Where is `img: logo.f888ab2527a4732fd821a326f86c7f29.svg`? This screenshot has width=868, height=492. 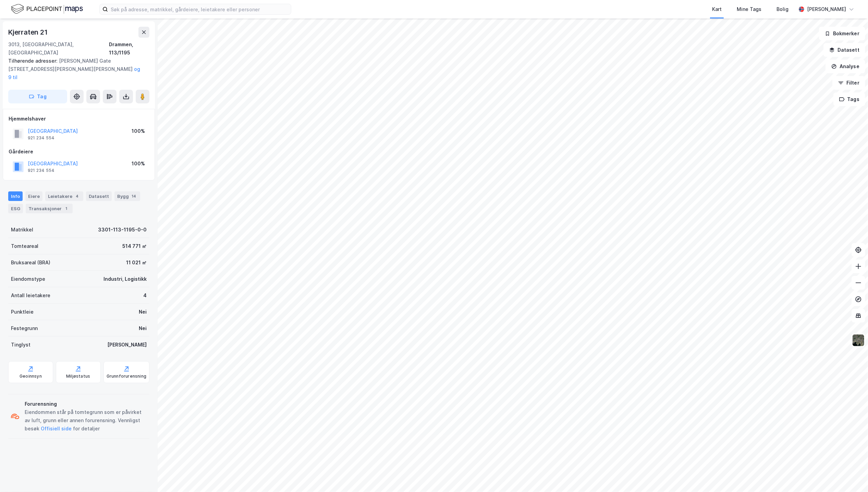 img: logo.f888ab2527a4732fd821a326f86c7f29.svg is located at coordinates (46, 9).